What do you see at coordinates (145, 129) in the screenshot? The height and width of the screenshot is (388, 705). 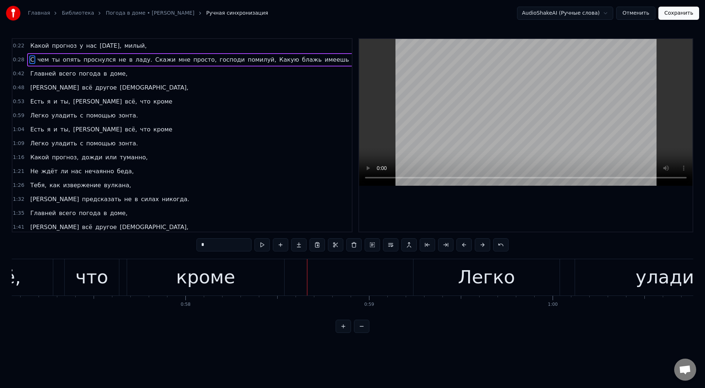 I see `span: что` at bounding box center [145, 129].